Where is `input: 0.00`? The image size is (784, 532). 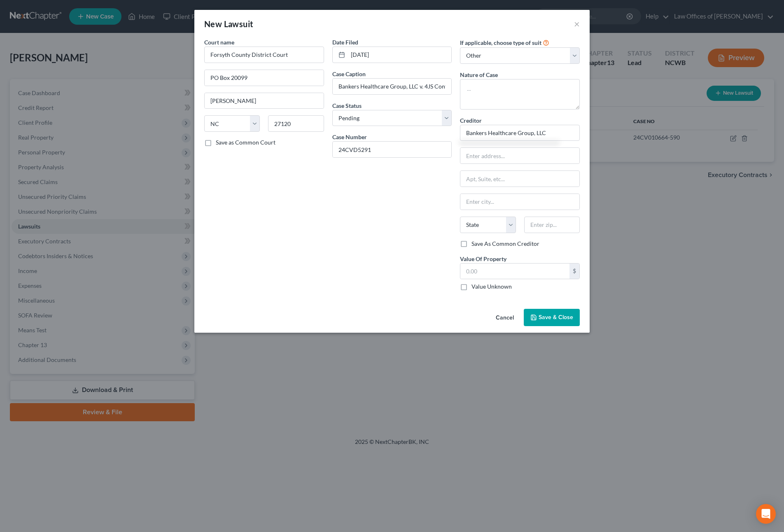
input: 0.00 is located at coordinates (515, 272).